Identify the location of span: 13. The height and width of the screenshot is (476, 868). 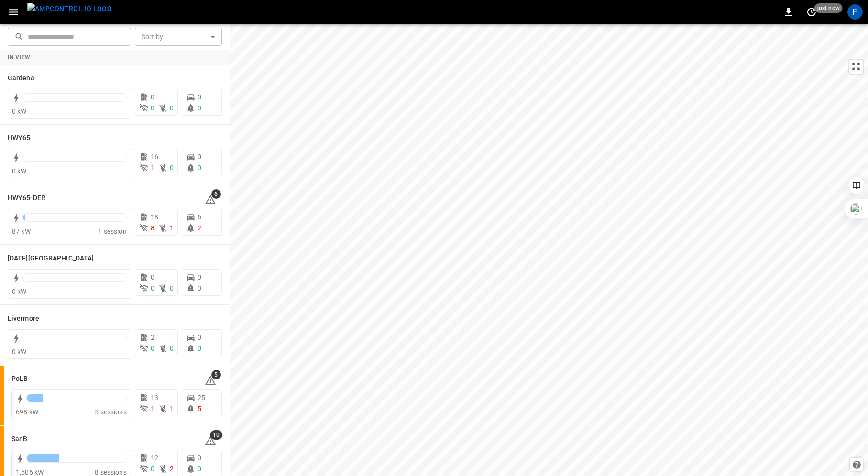
(155, 397).